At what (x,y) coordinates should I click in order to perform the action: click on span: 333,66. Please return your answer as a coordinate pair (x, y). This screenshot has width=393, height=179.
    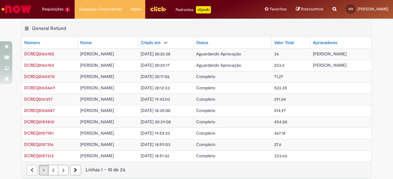
    Looking at the image, I should click on (280, 156).